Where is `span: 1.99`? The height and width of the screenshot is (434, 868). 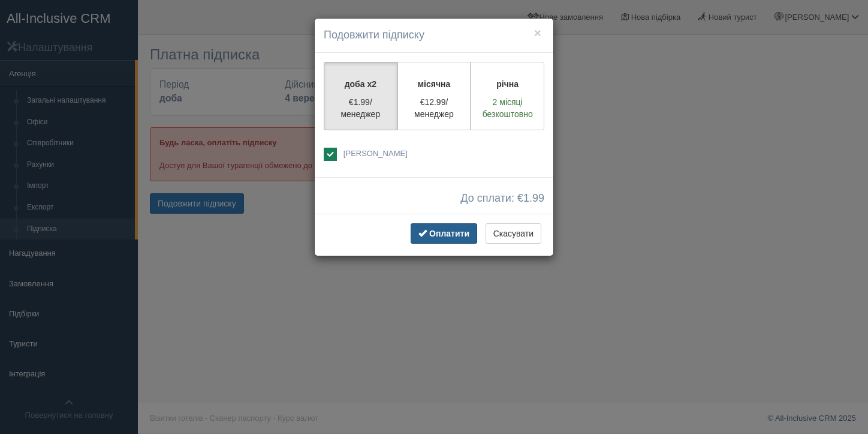
span: 1.99 is located at coordinates (533, 198).